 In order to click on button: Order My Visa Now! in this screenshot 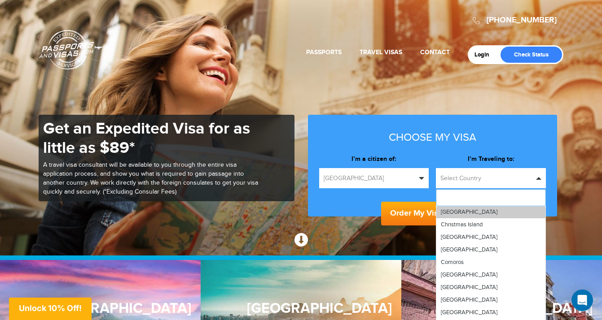, I will do `click(432, 214)`.